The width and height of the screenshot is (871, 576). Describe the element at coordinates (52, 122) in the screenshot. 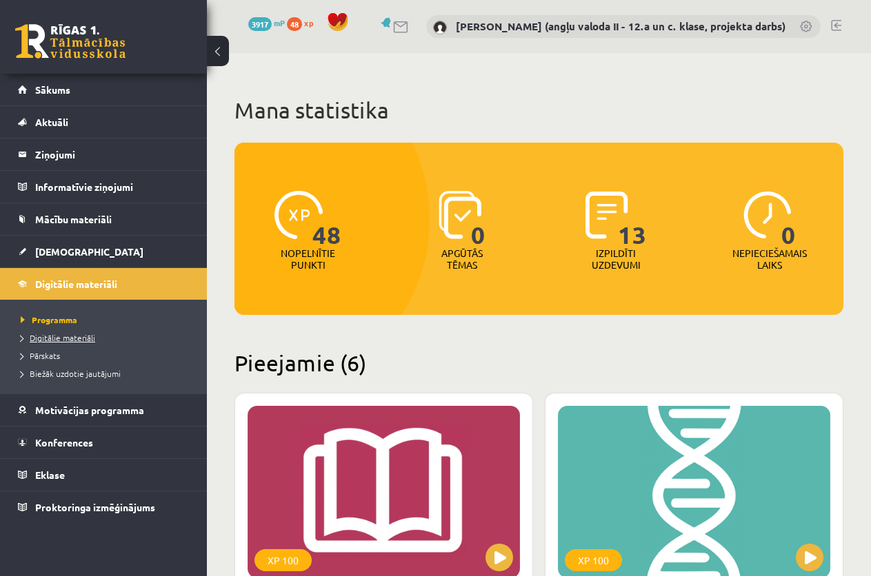

I see `span: Aktuāli` at that location.